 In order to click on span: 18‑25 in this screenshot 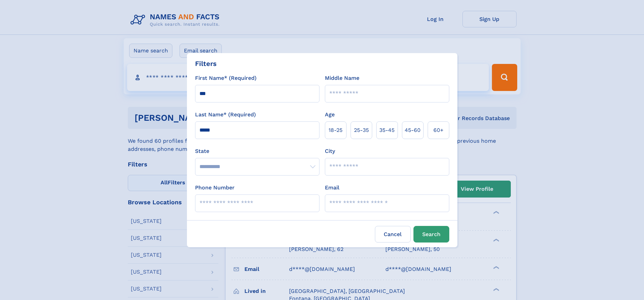, I will do `click(335, 130)`.